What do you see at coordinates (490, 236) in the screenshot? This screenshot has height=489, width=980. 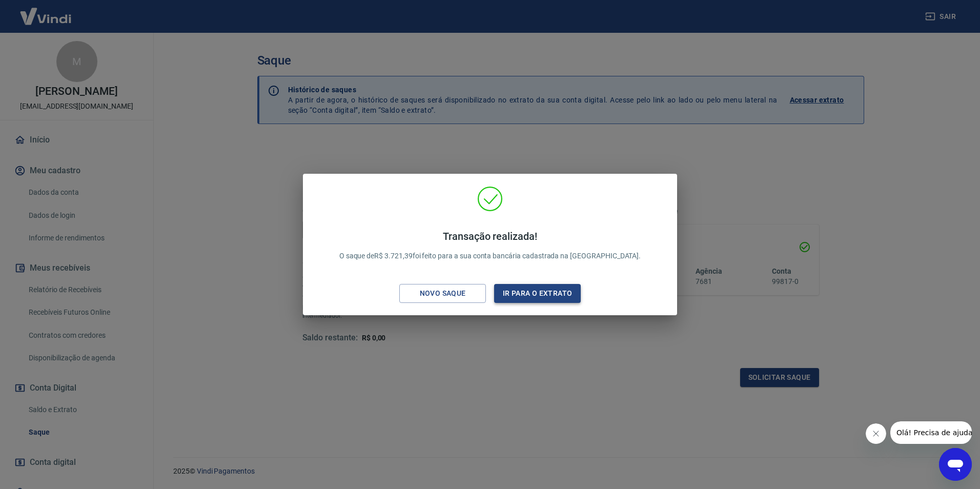 I see `h4: Transação realizada!` at bounding box center [490, 236].